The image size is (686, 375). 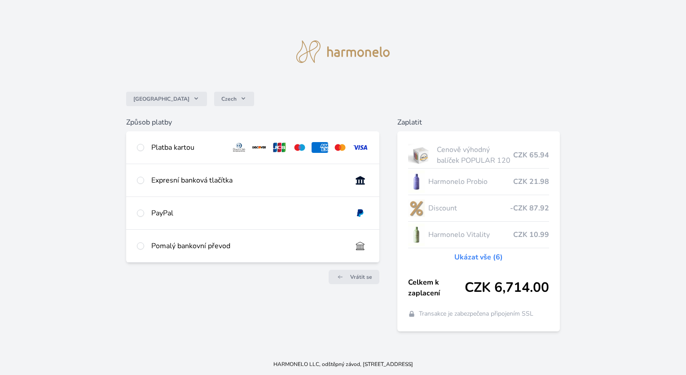 I want to click on img: popular.jpg, so click(x=421, y=155).